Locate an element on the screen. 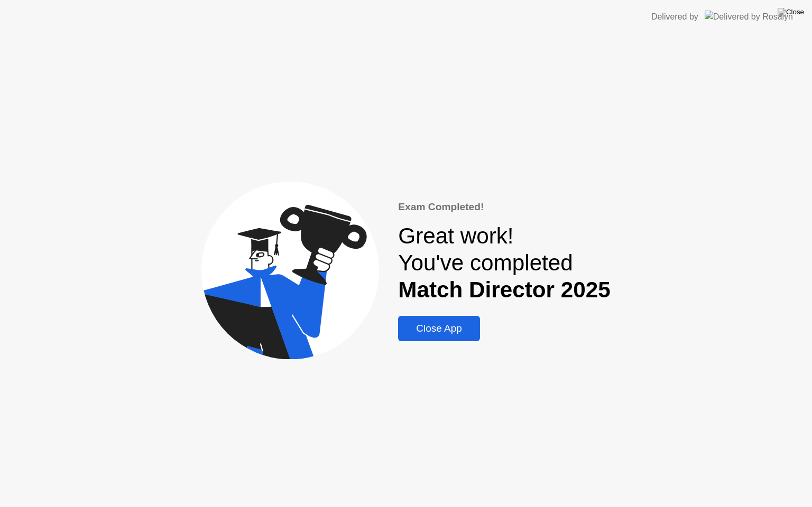 Image resolution: width=812 pixels, height=507 pixels. img: Delivered by Rosalyn is located at coordinates (748, 16).